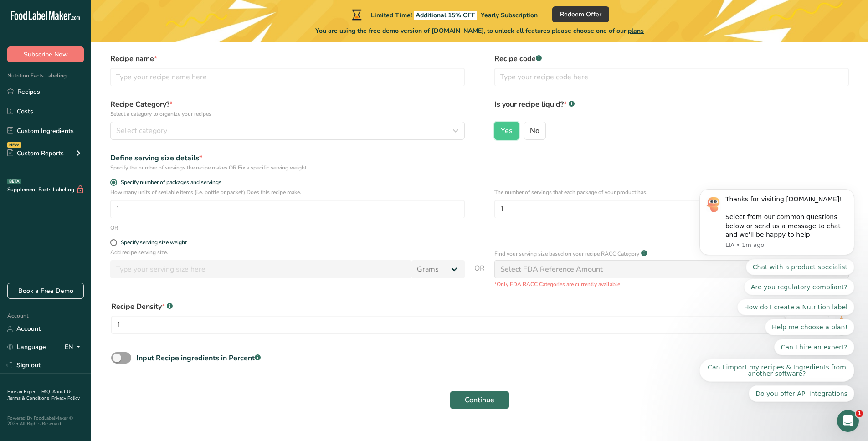 This screenshot has width=868, height=441. What do you see at coordinates (288, 168) in the screenshot?
I see `div: Specify the number of servings the recipe makes OR Fix a specific serving weight` at bounding box center [288, 168].